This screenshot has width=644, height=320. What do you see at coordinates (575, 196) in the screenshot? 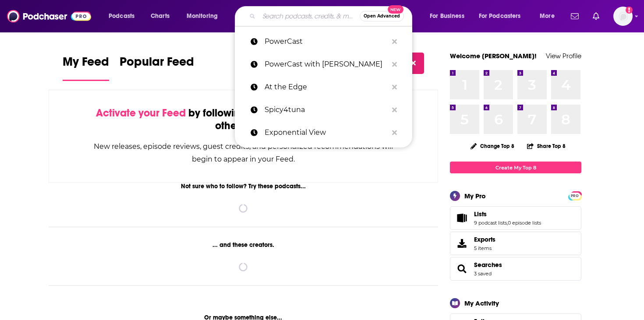
I see `span: PRO` at bounding box center [575, 196].